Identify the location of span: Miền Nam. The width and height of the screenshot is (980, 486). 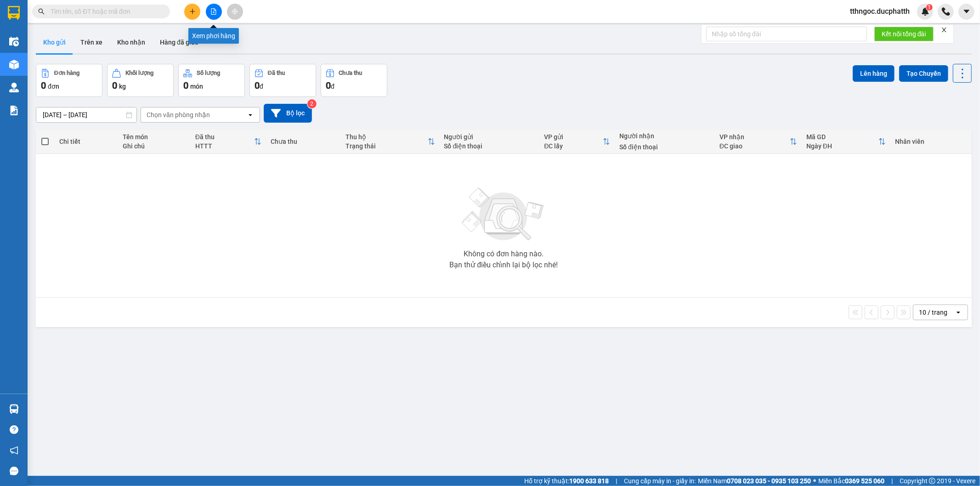
(755, 481).